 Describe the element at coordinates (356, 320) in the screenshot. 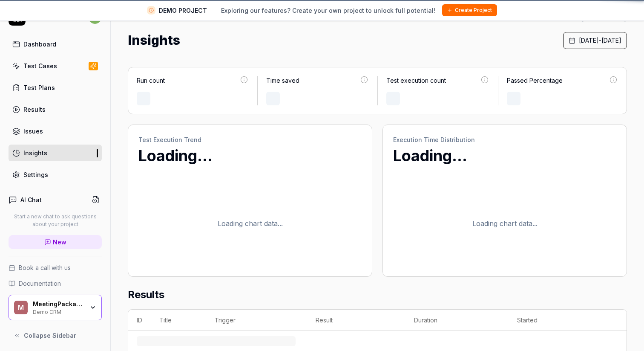

I see `th: Result` at that location.